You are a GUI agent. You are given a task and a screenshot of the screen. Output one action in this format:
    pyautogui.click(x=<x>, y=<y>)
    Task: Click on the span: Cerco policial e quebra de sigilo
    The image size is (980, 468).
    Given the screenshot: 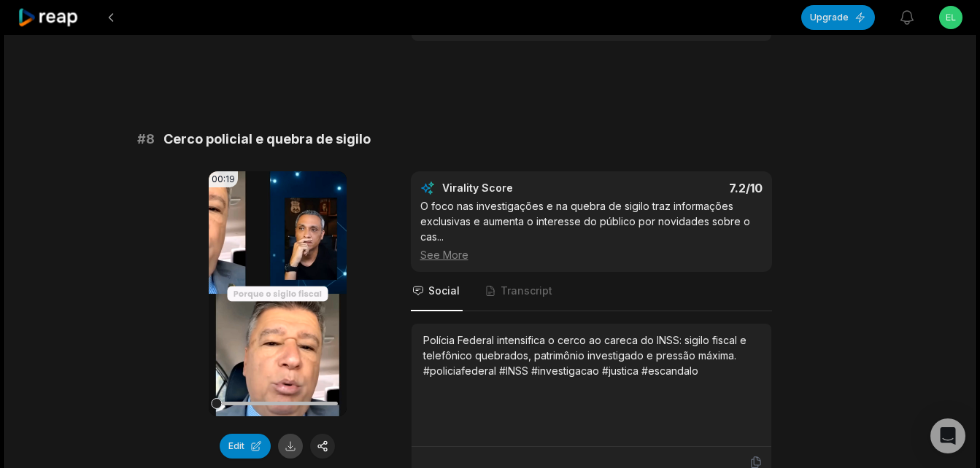 What is the action you would take?
    pyautogui.click(x=267, y=140)
    